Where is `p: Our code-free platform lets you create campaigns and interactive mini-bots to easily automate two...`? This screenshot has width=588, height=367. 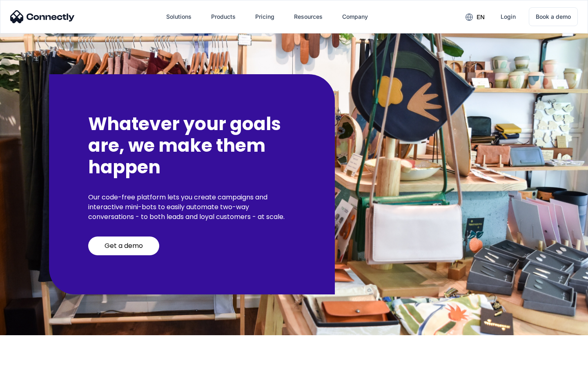 p: Our code-free platform lets you create campaigns and interactive mini-bots to easily automate two... is located at coordinates (192, 207).